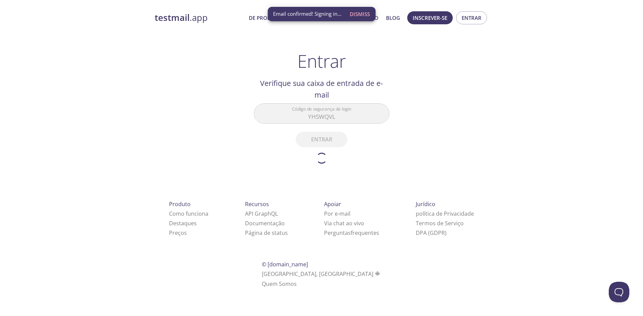 The image size is (643, 316). What do you see at coordinates (199, 18) in the screenshot?
I see `a: testmail.app` at bounding box center [199, 18].